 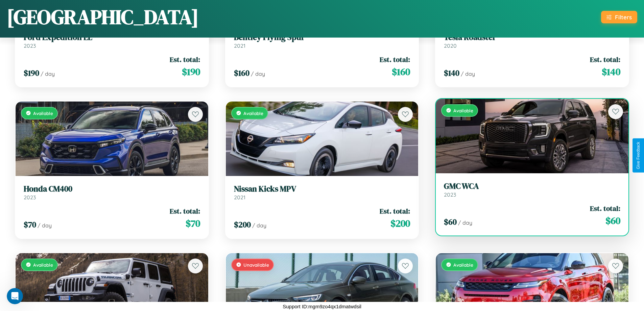 What do you see at coordinates (112, 40) in the screenshot?
I see `a: Ford Expedition EL2023` at bounding box center [112, 40].